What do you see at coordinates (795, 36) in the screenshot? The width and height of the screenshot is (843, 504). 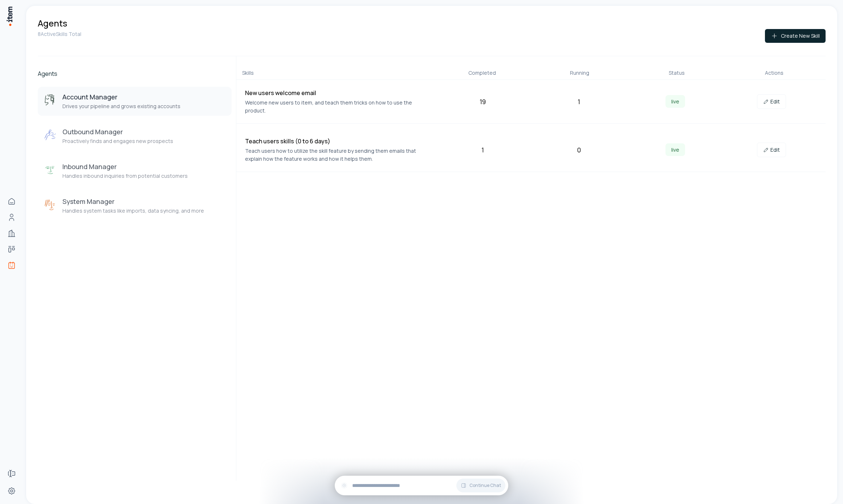 I see `button: Create New Skill` at bounding box center [795, 36].